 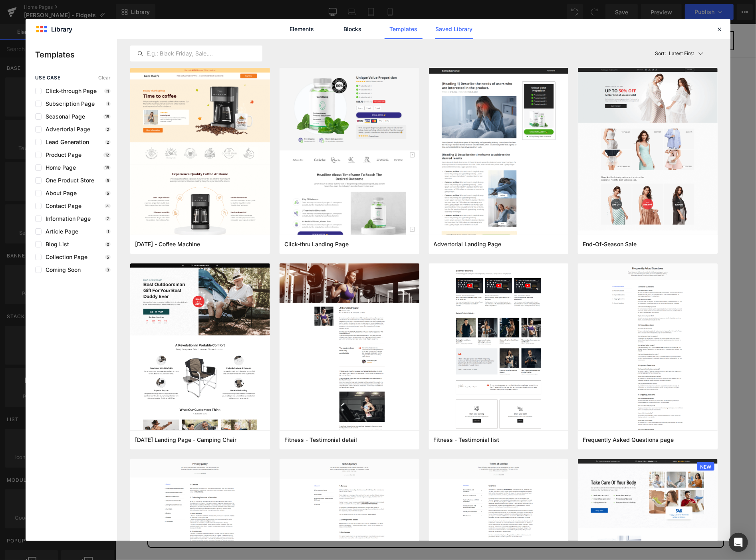 I want to click on strong: Zirconium Sliders, so click(x=320, y=473).